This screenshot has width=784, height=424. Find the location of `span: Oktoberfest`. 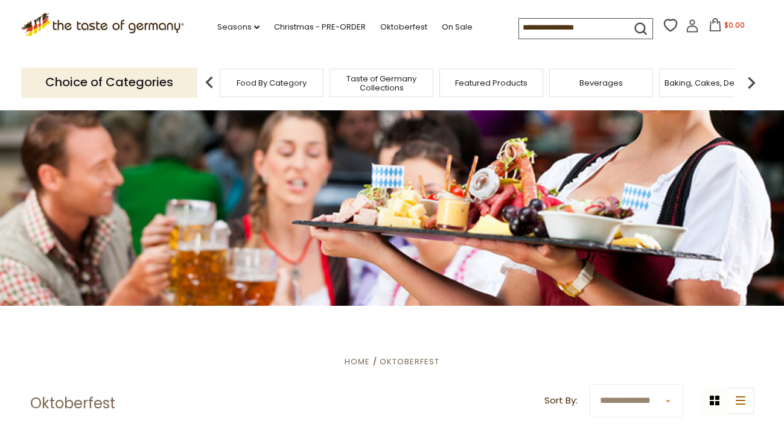

span: Oktoberfest is located at coordinates (409, 361).